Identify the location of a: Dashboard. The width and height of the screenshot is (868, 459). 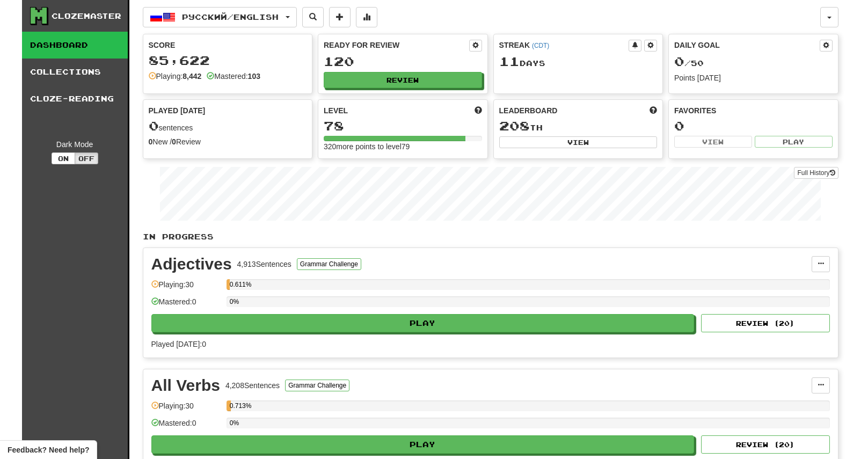
(75, 45).